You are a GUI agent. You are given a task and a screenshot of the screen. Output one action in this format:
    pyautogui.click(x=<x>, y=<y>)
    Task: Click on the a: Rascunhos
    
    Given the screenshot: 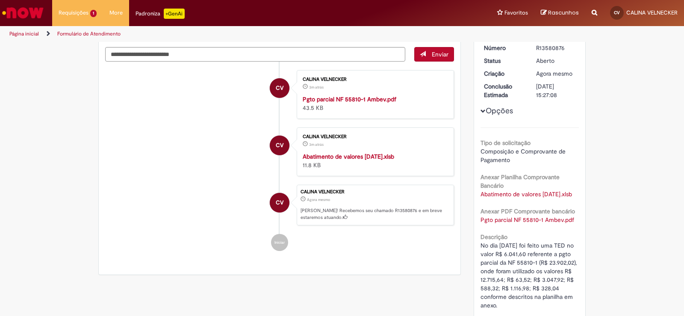 What is the action you would take?
    pyautogui.click(x=560, y=13)
    